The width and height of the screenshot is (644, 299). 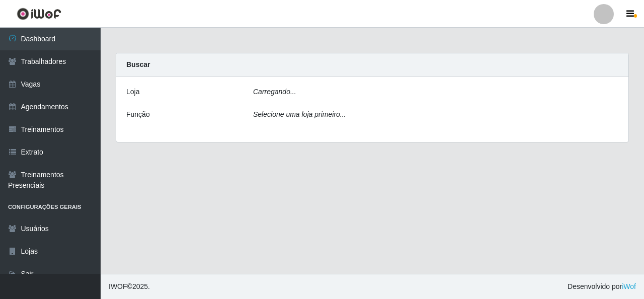 What do you see at coordinates (133, 92) in the screenshot?
I see `label: Loja` at bounding box center [133, 92].